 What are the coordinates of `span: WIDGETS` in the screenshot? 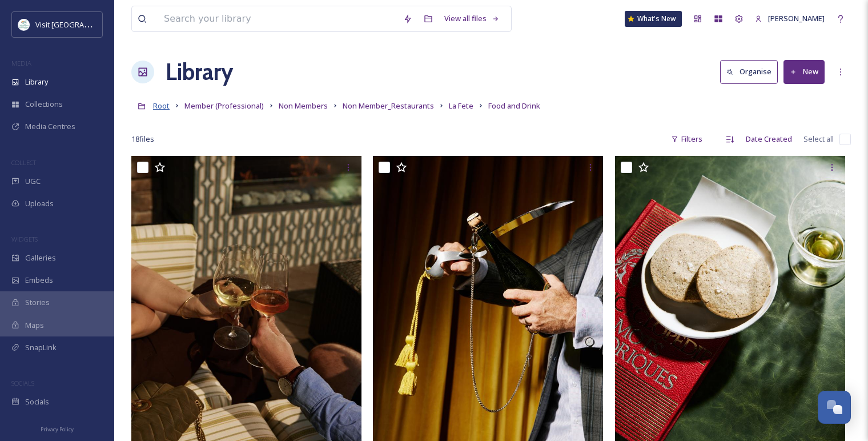 It's located at (25, 239).